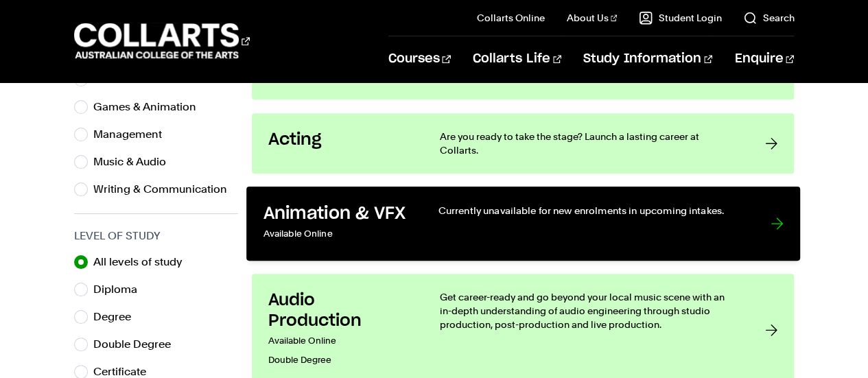  Describe the element at coordinates (133, 135) in the screenshot. I see `label: Management` at that location.